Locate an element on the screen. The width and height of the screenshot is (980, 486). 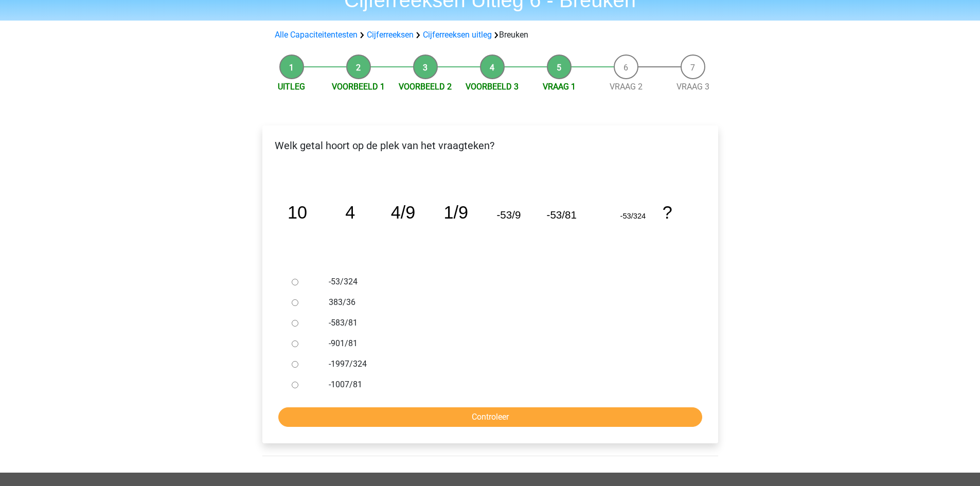
label: -53/324 is located at coordinates (507, 282).